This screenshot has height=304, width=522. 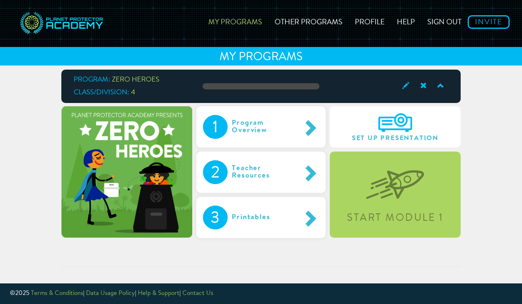 What do you see at coordinates (62, 23) in the screenshot?
I see `img: svg+xml;base64,PD94bWwgdmVyc2lvbj0iMS4wIiBlbmNvZGluZz0idXRmLTgiPz4NCjwhLS0gR2VuZXJhdG9yOiBBZG9iZS...` at bounding box center [62, 23].